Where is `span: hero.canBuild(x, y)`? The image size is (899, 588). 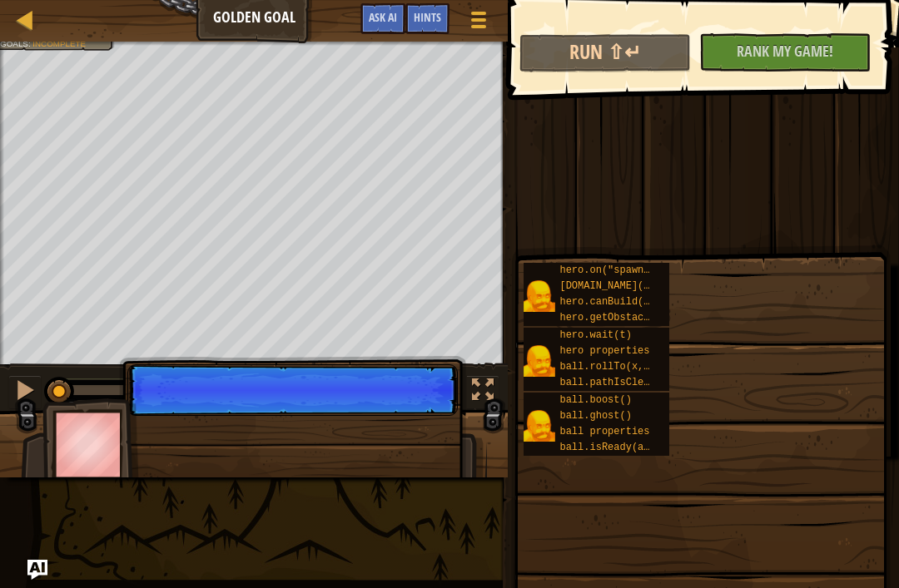
span: hero.canBuild(x, y) is located at coordinates (616, 302).